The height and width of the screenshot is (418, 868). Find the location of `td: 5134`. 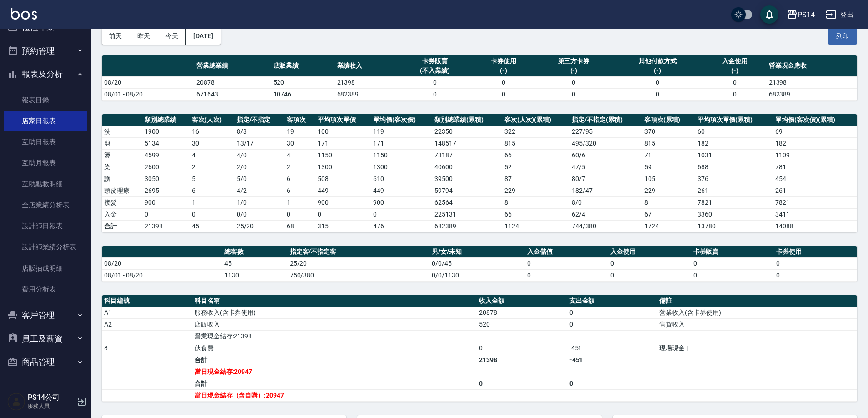

td: 5134 is located at coordinates (166, 143).